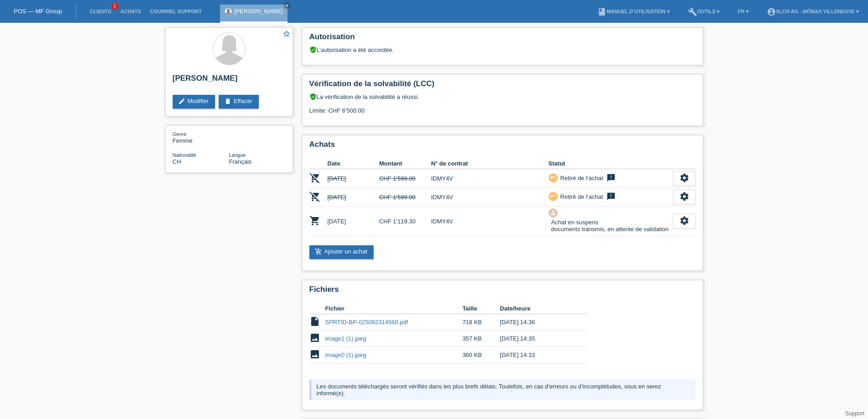 Image resolution: width=868 pixels, height=419 pixels. Describe the element at coordinates (287, 5) in the screenshot. I see `a: close` at that location.